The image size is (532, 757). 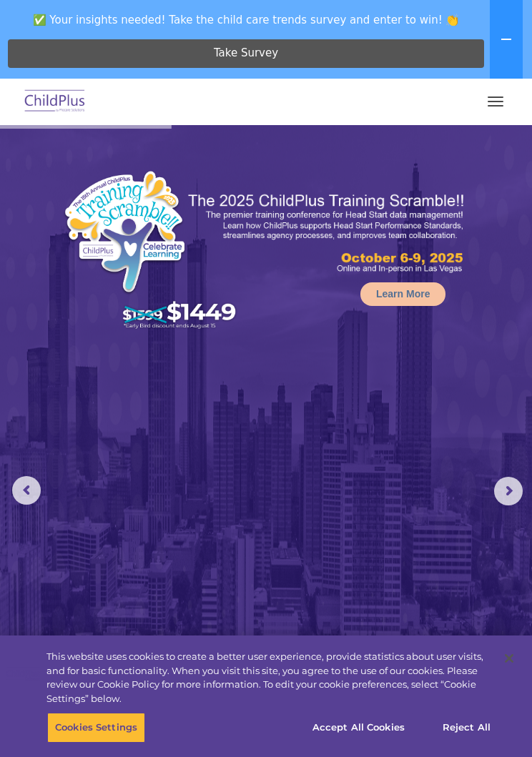 I want to click on a: Take Survey, so click(x=246, y=54).